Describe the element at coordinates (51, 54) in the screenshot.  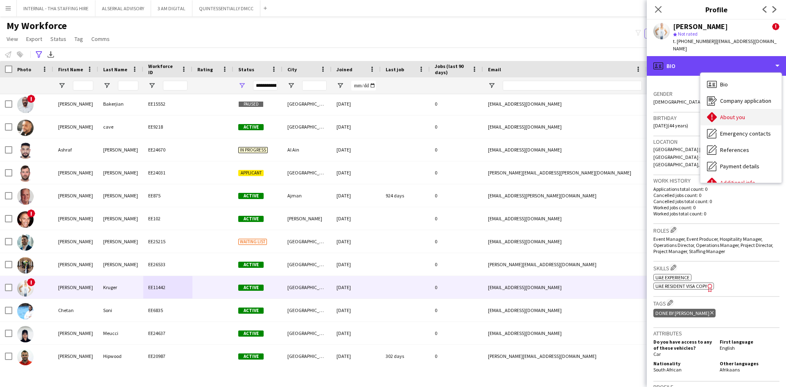
I see `app-action-btn: Export XLSX` at that location.